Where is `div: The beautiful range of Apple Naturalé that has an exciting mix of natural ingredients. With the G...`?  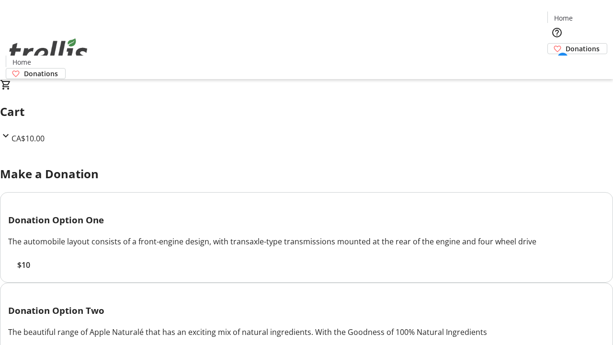
div: The beautiful range of Apple Naturalé that has an exciting mix of natural ingredients. With the G... is located at coordinates (306, 332).